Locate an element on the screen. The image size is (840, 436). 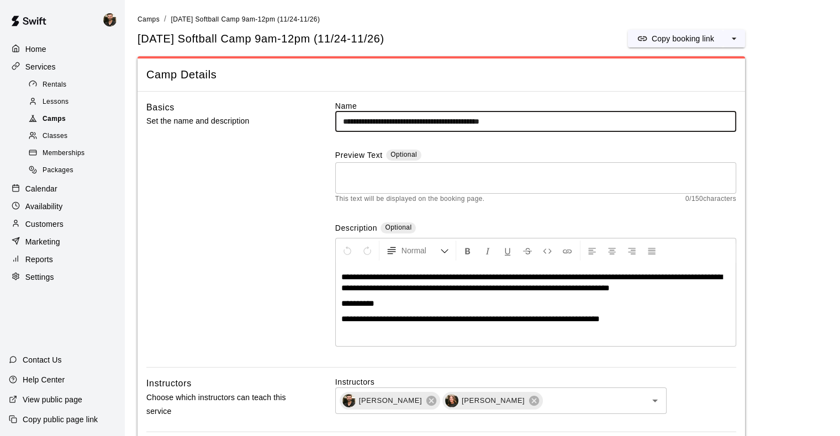
p: Customers is located at coordinates (44, 224).